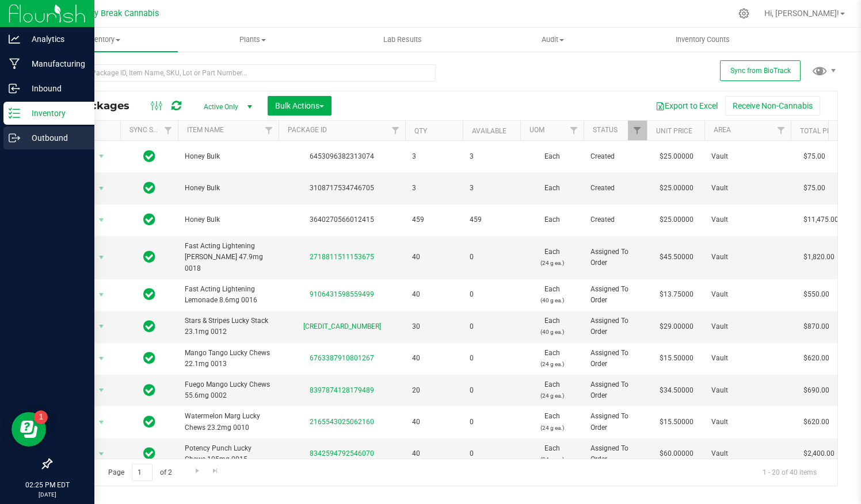 The height and width of the screenshot is (504, 861). Describe the element at coordinates (605, 130) in the screenshot. I see `a: Status` at that location.